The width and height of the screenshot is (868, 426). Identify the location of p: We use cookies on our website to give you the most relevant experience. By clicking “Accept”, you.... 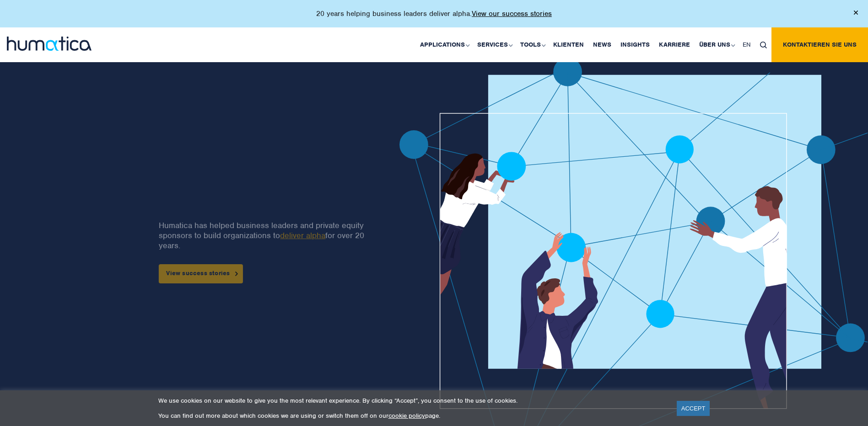
(412, 400).